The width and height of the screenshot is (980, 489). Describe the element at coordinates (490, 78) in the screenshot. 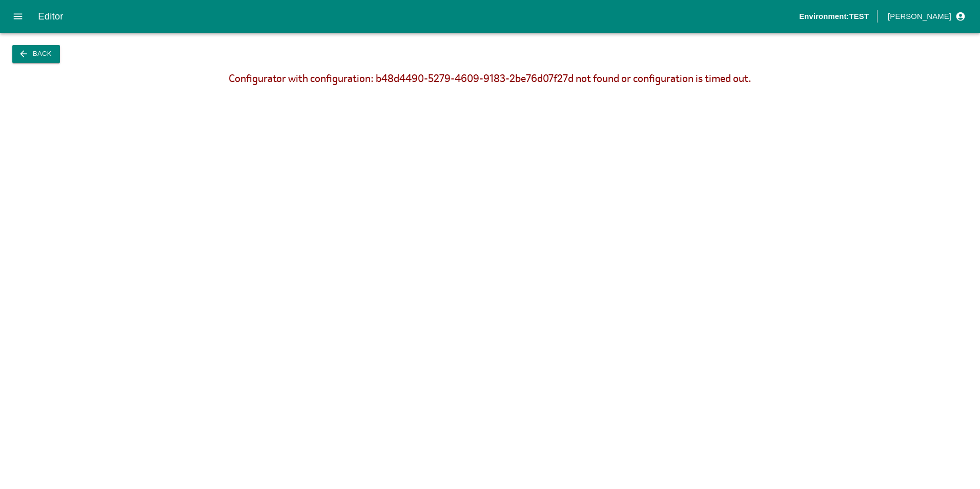

I see `div: Configurator with configuration: b48d4490-5279-4609-9183-2be76d07f27d not found or configuration ...` at that location.